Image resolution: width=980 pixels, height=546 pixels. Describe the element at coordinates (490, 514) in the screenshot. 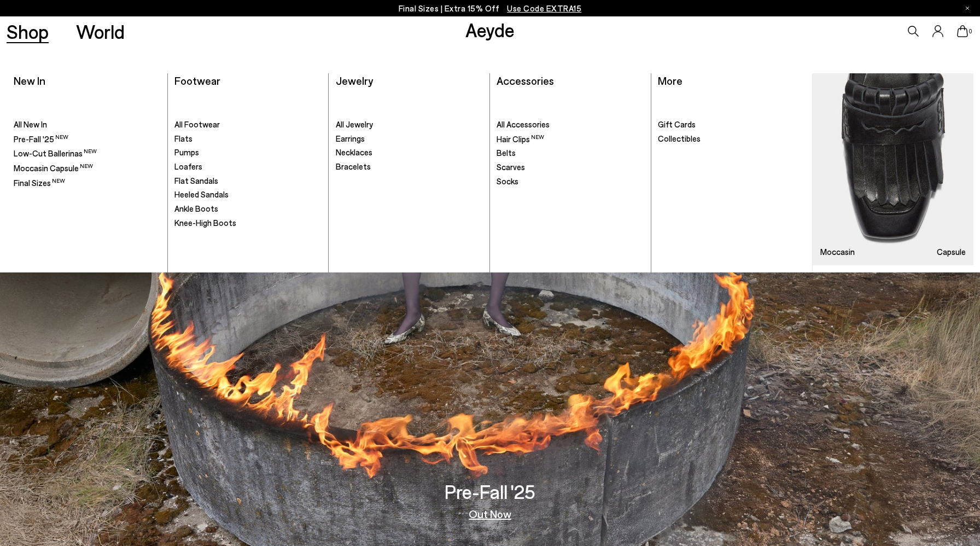

I see `a: Out Now` at that location.